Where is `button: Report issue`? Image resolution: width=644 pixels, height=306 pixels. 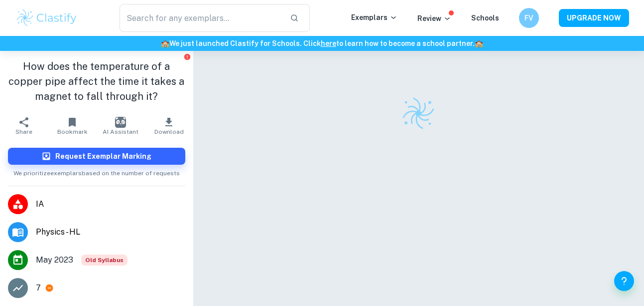 button: Report issue is located at coordinates (187, 56).